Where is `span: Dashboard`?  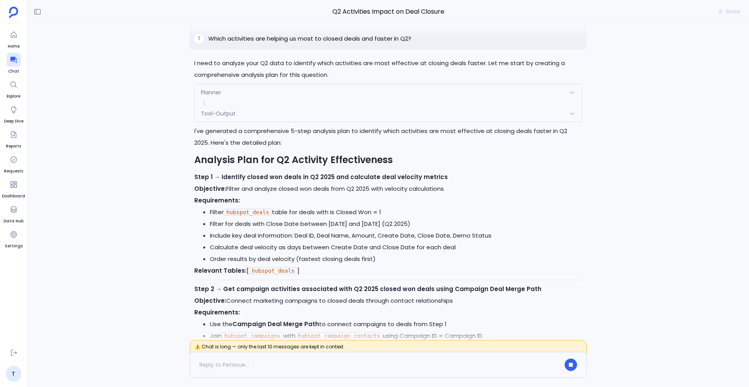 span: Dashboard is located at coordinates (13, 196).